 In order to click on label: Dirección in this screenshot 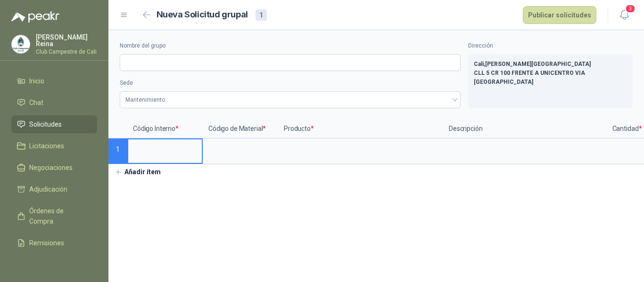, I will do `click(550, 46)`.